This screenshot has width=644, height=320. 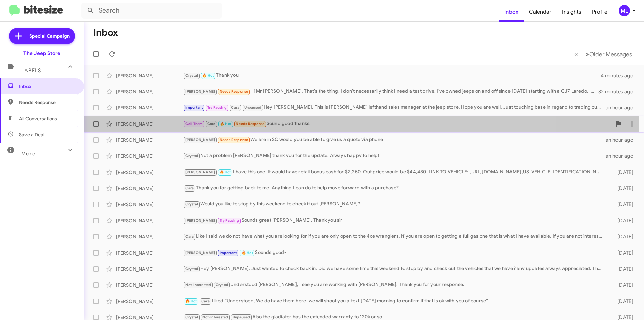 I want to click on span: Save a Deal, so click(x=32, y=135).